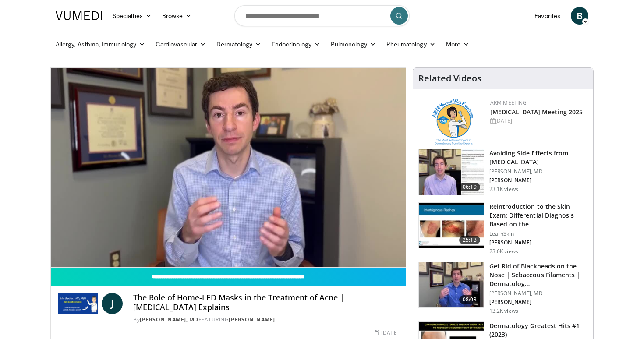 The image size is (644, 339). What do you see at coordinates (451, 172) in the screenshot?
I see `img: 6f9900f7-f6e7-4fd7-bcbb-2a1dc7b7d476.150x105_q85_crop-smart_upscale.jpg` at bounding box center [451, 172].